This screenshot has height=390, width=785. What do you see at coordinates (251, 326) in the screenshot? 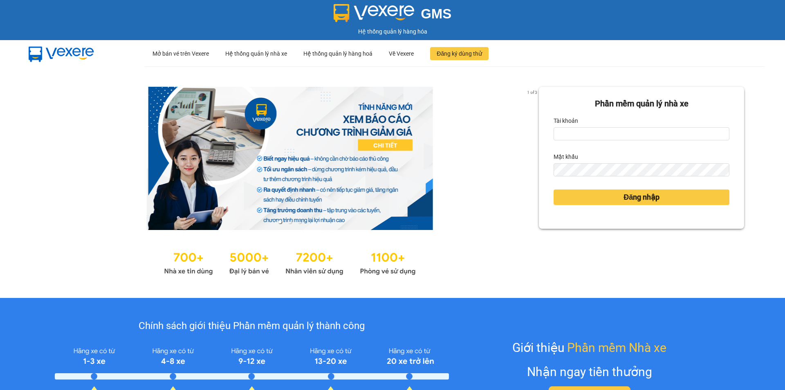
I see `div: Chính sách giới thiệu Phần mềm quản lý thành công` at bounding box center [251, 326].